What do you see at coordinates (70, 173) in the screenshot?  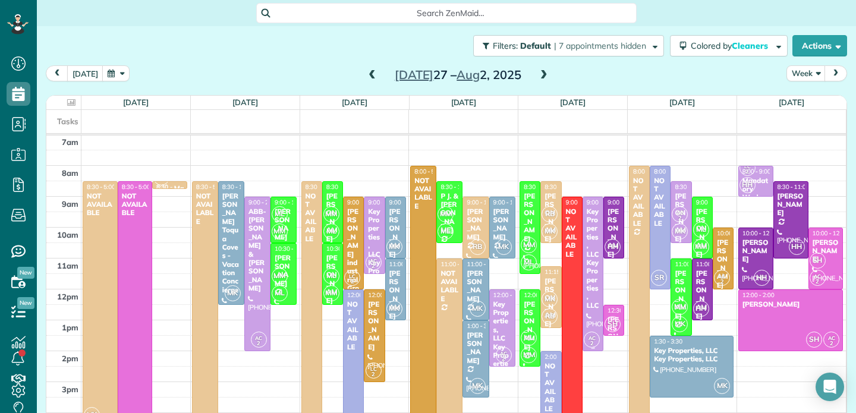 I see `span: 8am` at bounding box center [70, 173].